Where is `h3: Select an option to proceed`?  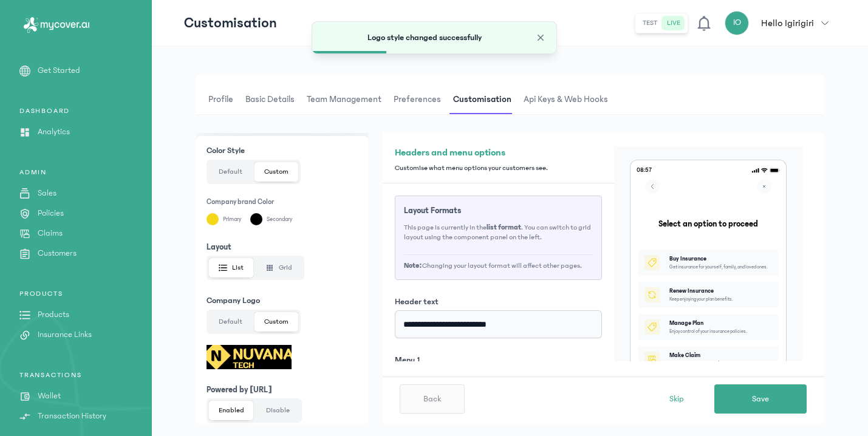
h3: Select an option to proceed is located at coordinates (708, 224).